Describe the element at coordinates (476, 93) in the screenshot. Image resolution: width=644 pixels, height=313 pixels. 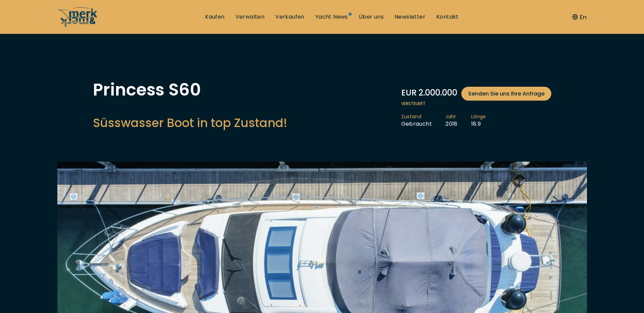
I see `div: EUR 2.000.000` at that location.